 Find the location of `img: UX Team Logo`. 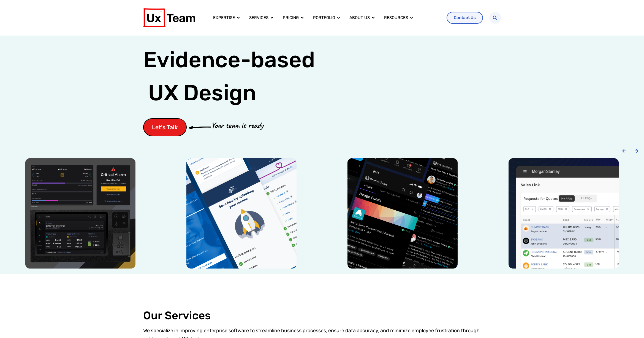

img: UX Team Logo is located at coordinates (169, 18).